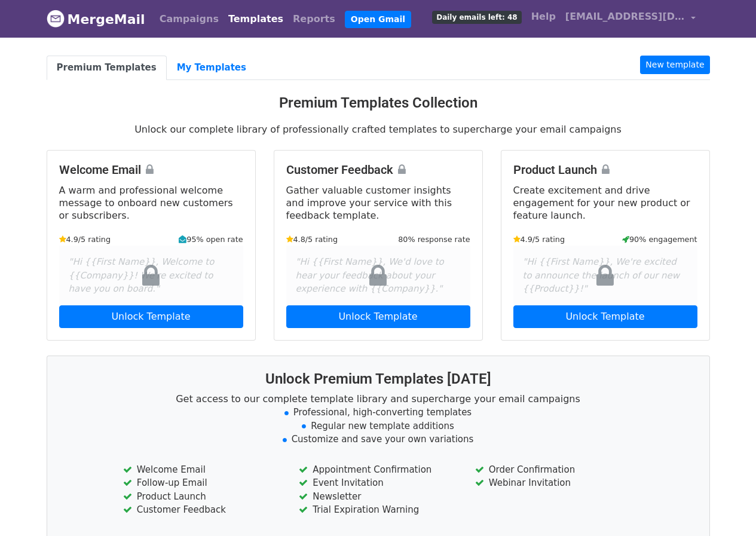 Image resolution: width=756 pixels, height=536 pixels. What do you see at coordinates (544, 17) in the screenshot?
I see `a: Help` at bounding box center [544, 17].